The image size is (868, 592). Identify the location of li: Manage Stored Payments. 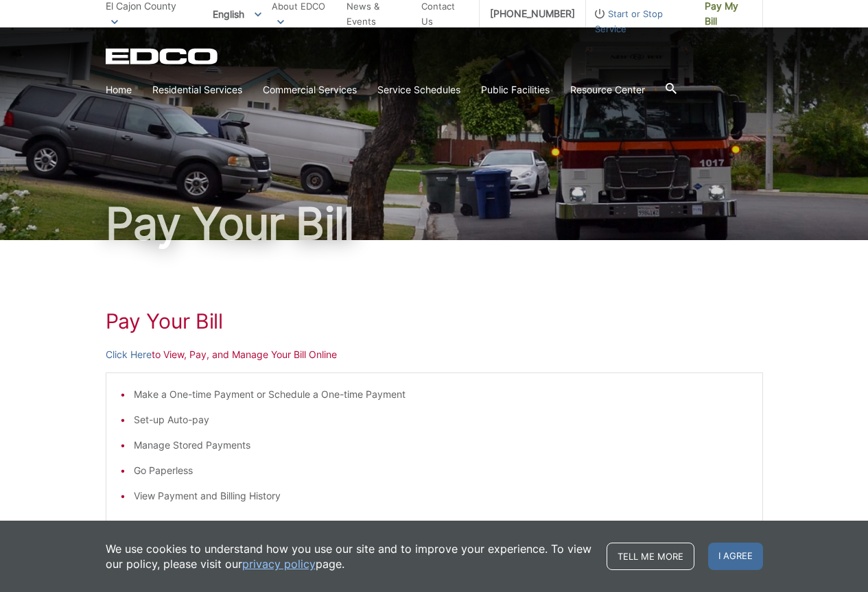
(441, 445).